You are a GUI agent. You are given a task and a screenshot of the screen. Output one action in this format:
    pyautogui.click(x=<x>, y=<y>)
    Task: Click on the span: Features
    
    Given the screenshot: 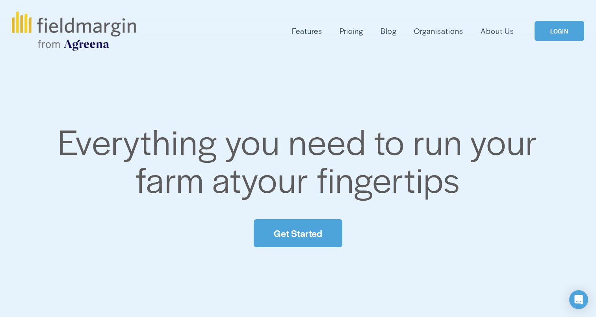 What is the action you would take?
    pyautogui.click(x=307, y=31)
    